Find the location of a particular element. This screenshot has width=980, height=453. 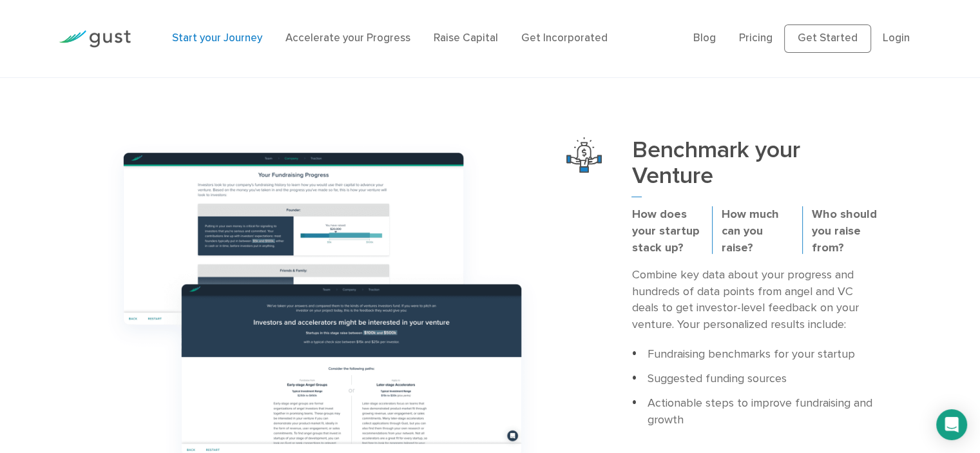

p: Combine key data about your progress and hundreds of data points from angel and VC deals to get i... is located at coordinates (757, 300).